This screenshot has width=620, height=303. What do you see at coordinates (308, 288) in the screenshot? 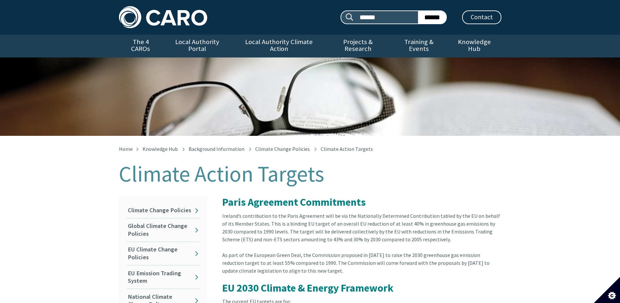
I see `span: EU 2030 Climate & Energy Framework` at bounding box center [308, 288].